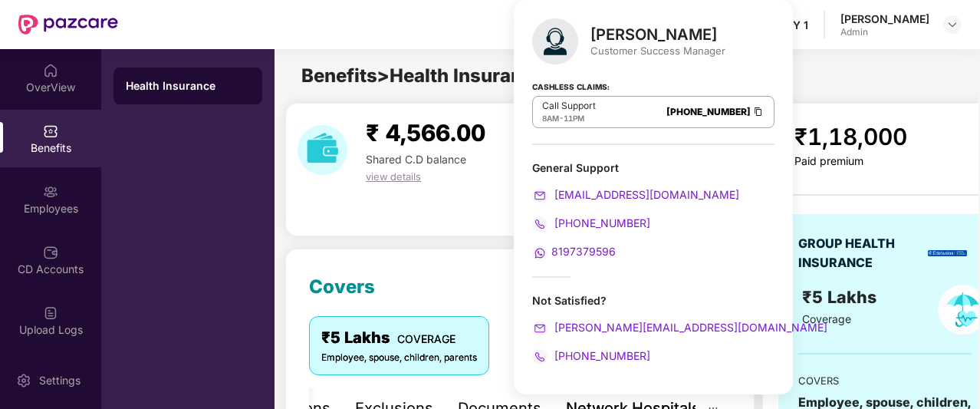  I want to click on img: svg+xml;base64,PHN2ZyBpZD0iQmVuZWZpdHMiIHhtbG5zPSJodHRwOi8vd3d3LnczLm9yZy8yMDAwL3N2ZyIgd2lkdGg9Ij..., so click(50, 131).